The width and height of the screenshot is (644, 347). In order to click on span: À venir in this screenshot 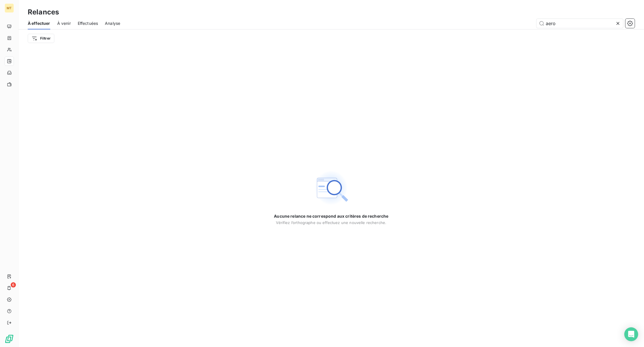, I will do `click(64, 23)`.